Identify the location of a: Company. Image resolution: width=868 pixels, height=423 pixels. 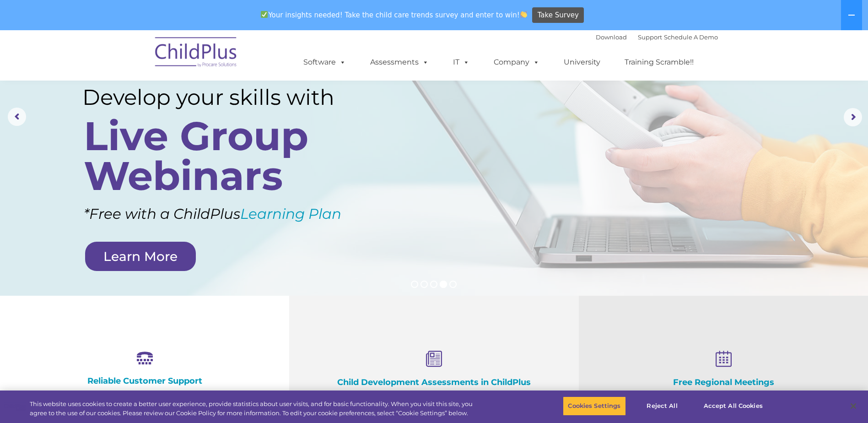
(516, 62).